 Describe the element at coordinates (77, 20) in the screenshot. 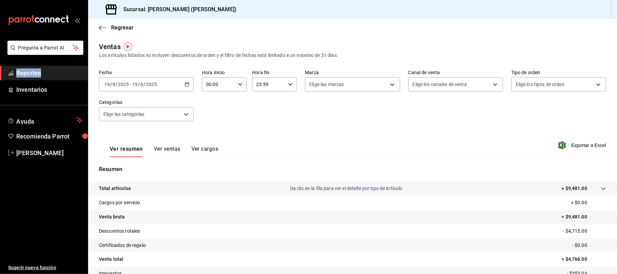

I see `button: open_drawer_menu` at that location.